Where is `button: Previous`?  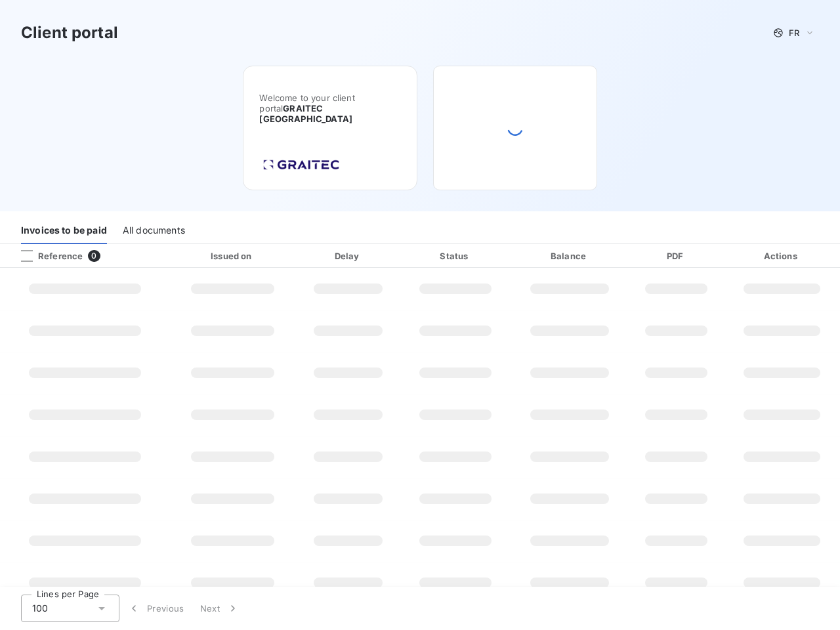 button: Previous is located at coordinates (155, 609).